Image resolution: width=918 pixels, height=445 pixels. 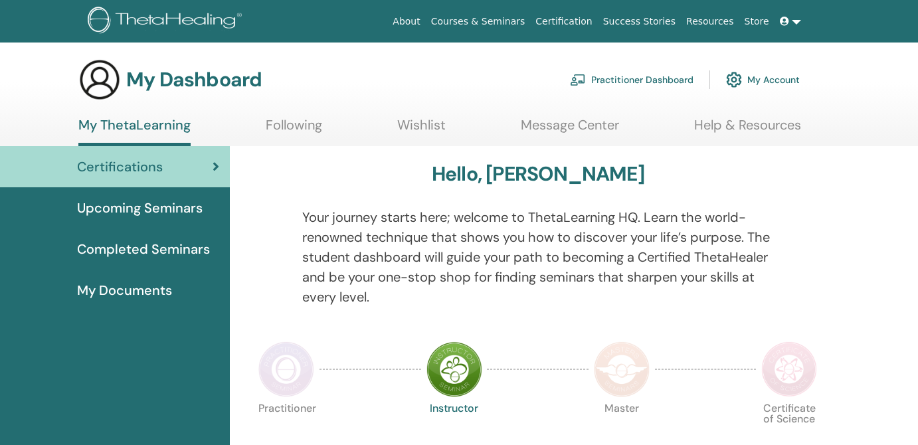 What do you see at coordinates (763, 80) in the screenshot?
I see `a: My Account` at bounding box center [763, 80].